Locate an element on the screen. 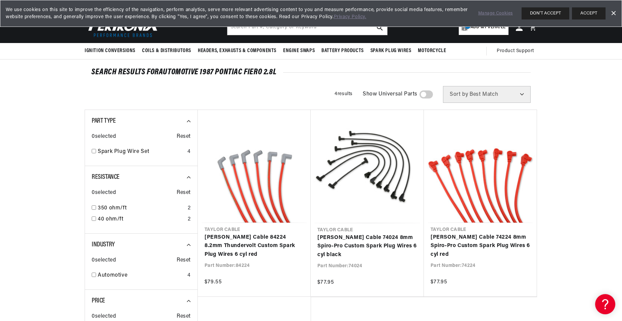 Image resolution: width=622 pixels, height=321 pixels. a: 350 ohm/ft is located at coordinates (141, 208).